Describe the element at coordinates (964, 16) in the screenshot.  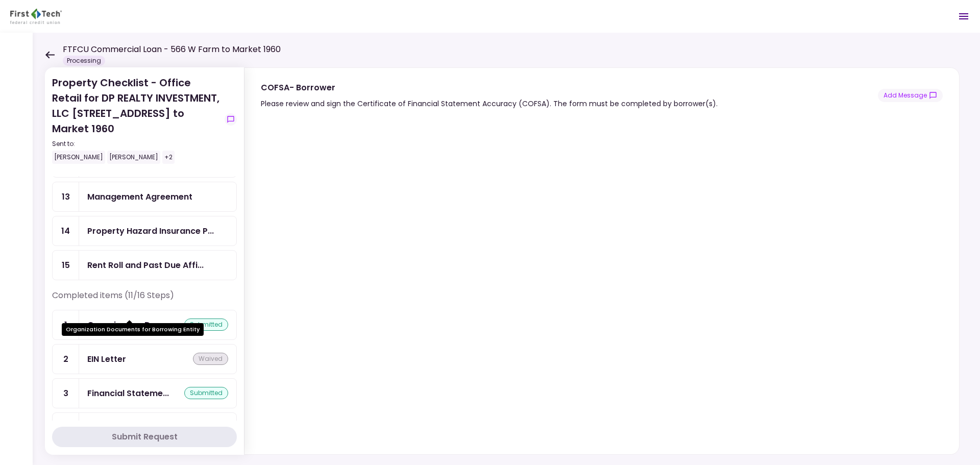
I see `button: Open menu` at that location.